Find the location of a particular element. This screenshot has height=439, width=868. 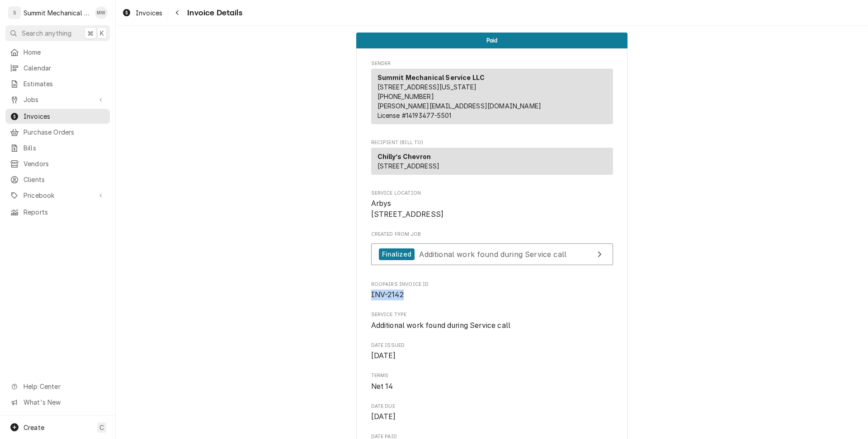

a: Purchase Orders is located at coordinates (57, 132).